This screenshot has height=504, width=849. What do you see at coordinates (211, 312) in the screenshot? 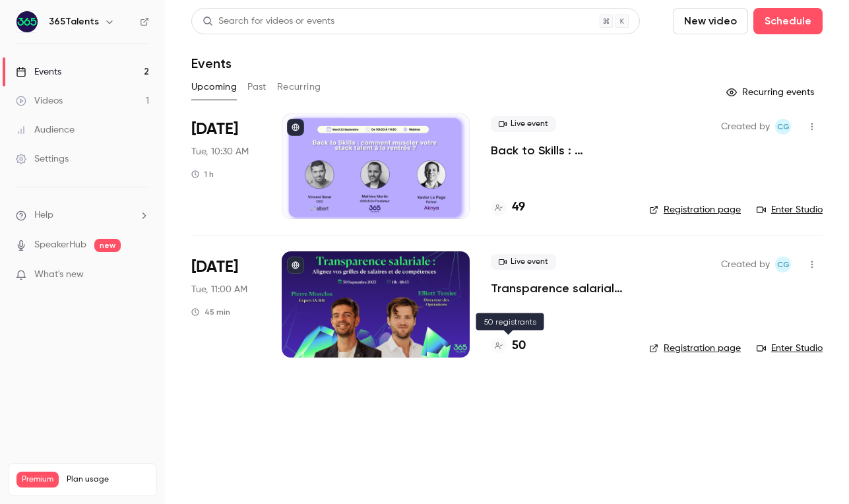
I see `div: 45 min` at bounding box center [211, 312].